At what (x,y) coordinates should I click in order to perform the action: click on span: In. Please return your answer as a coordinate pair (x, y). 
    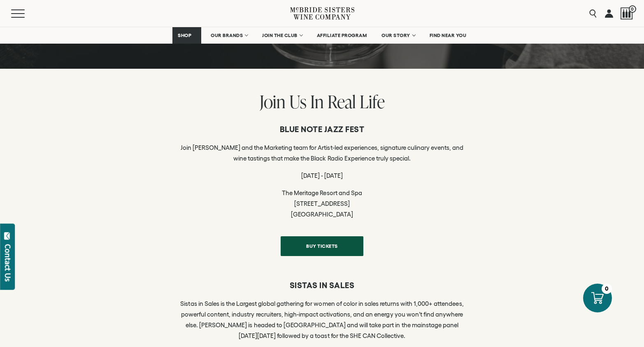
    Looking at the image, I should click on (317, 101).